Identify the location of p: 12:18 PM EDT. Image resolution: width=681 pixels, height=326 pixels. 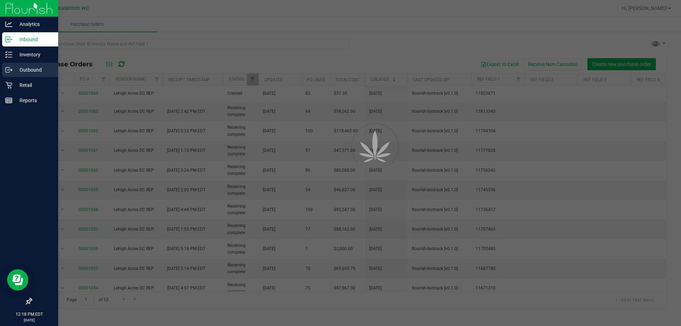
(29, 314).